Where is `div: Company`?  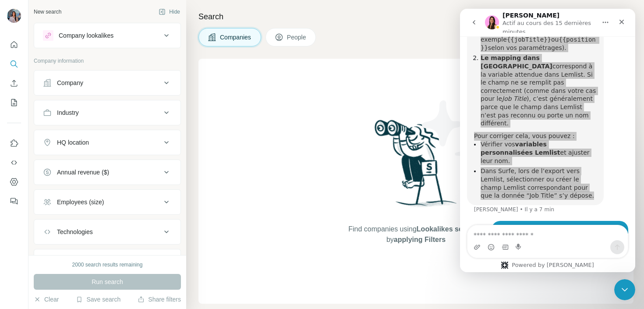 div: Company is located at coordinates (70, 83).